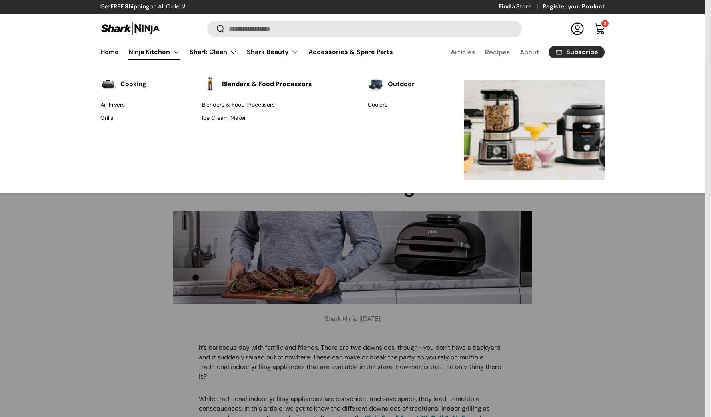 This screenshot has height=417, width=711. I want to click on a: Accessories & Spare Parts, so click(351, 52).